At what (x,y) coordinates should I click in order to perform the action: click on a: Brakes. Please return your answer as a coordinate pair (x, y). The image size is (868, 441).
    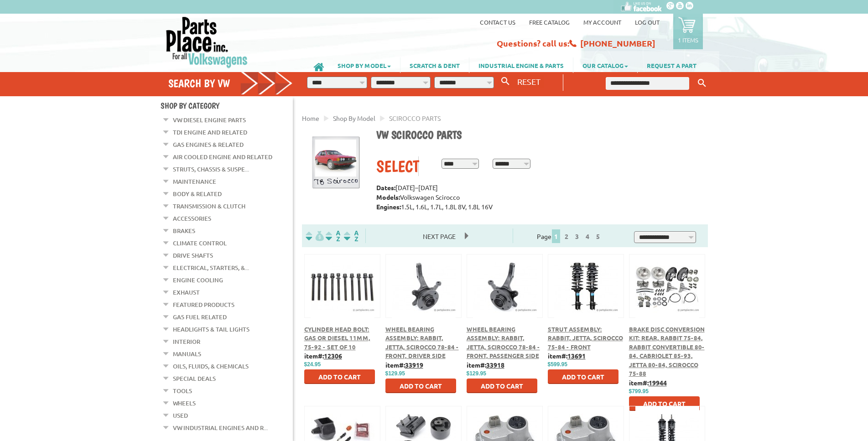
    Looking at the image, I should click on (184, 231).